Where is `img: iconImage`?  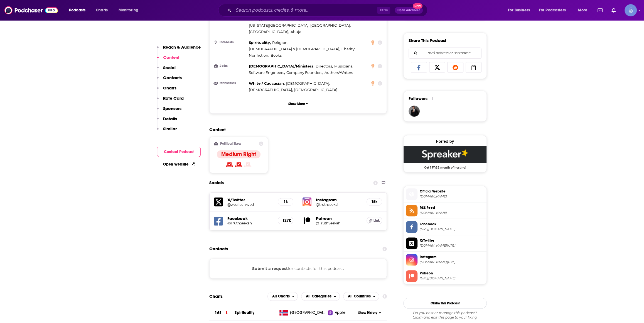 img: iconImage is located at coordinates (307, 202).